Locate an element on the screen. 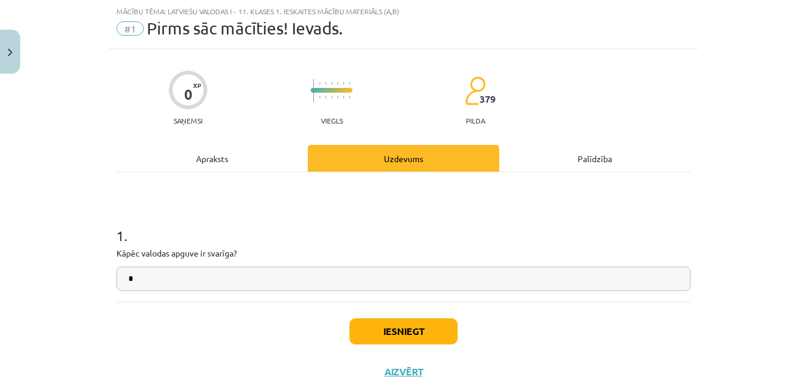  div: Apraksts is located at coordinates (212, 158).